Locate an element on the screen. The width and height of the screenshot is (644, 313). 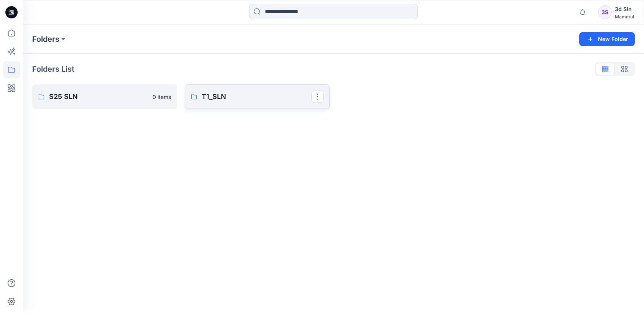
div: 3d Sln is located at coordinates (625, 9).